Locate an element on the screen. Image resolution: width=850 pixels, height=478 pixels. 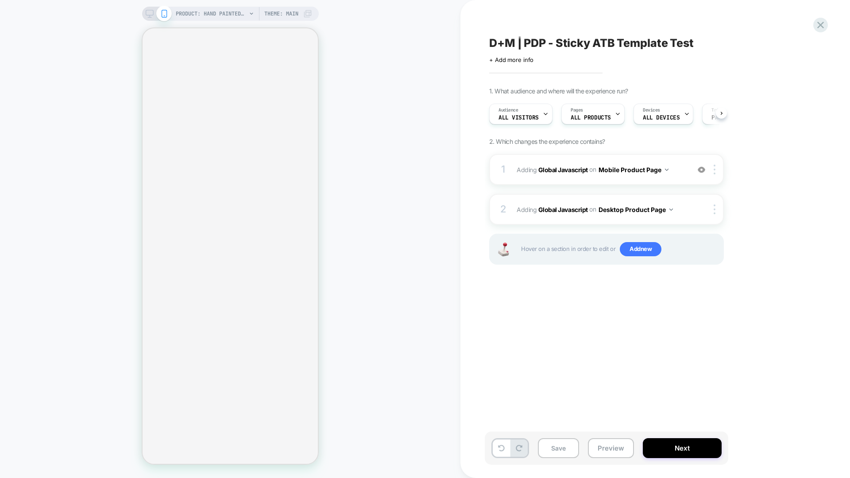
img: Joystick is located at coordinates (504, 249).